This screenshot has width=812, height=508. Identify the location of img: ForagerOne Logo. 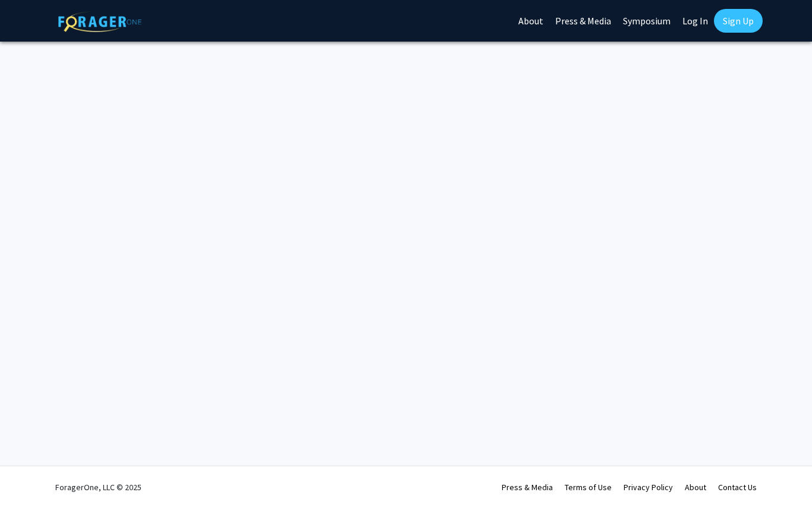
(100, 21).